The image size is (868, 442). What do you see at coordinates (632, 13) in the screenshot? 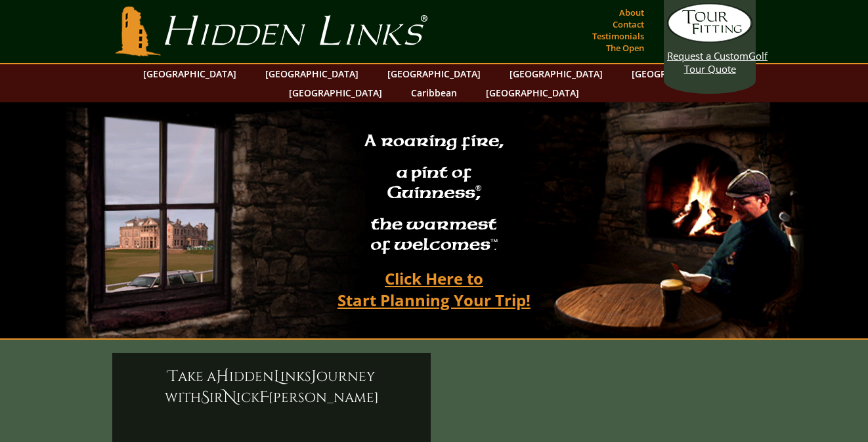
I see `a: About` at bounding box center [632, 13].